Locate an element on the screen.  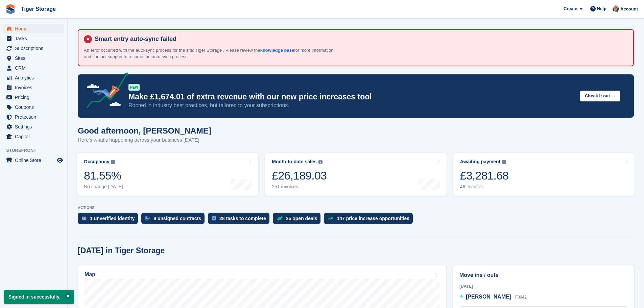
span: Subscriptions is located at coordinates (35, 48).